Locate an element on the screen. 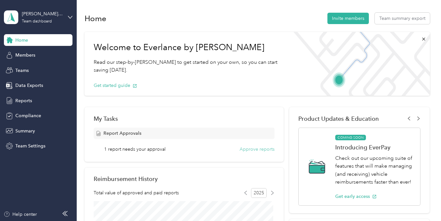 The width and height of the screenshot is (441, 221). h2: Reimbursement History is located at coordinates (126, 179).